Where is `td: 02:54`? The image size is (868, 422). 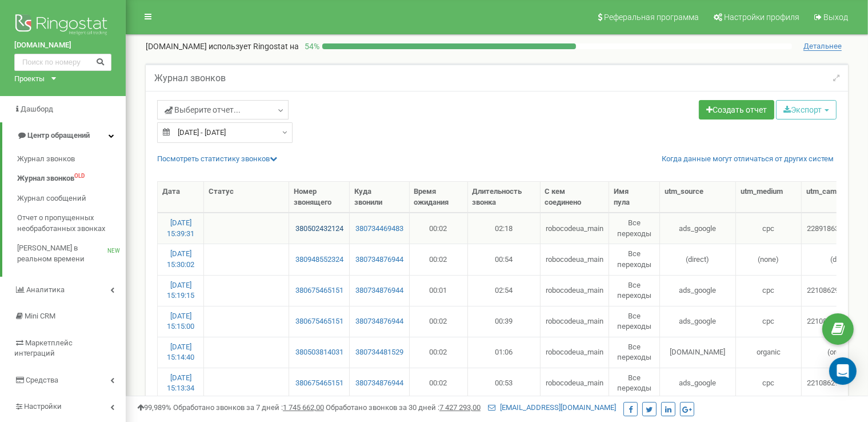 td: 02:54 is located at coordinates (504, 291).